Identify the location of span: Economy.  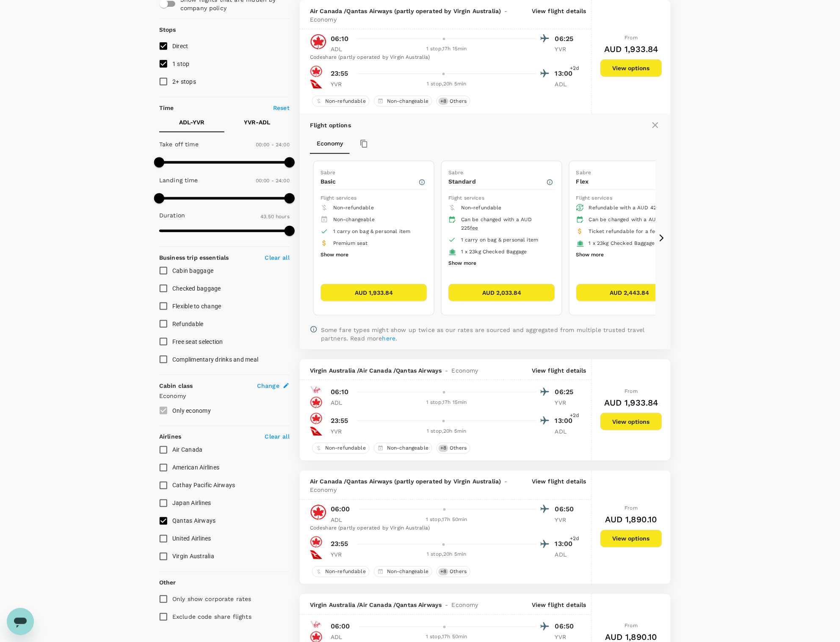
(323, 490).